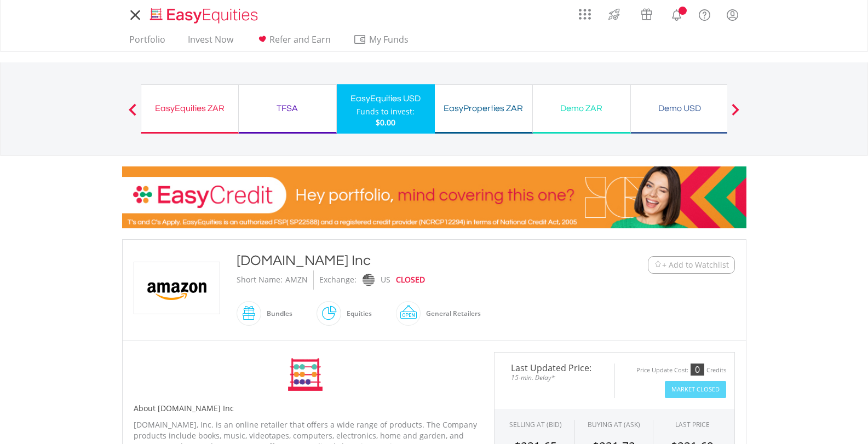 The height and width of the screenshot is (444, 868). I want to click on span: $0.00, so click(385, 122).